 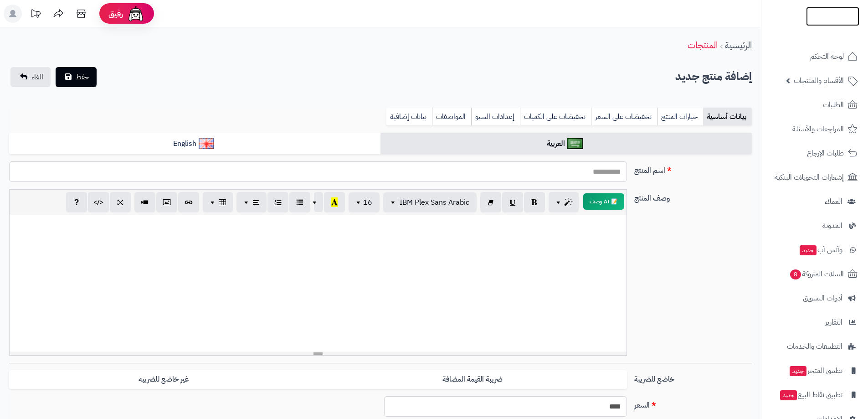 I want to click on span: الطلبات, so click(x=834, y=105).